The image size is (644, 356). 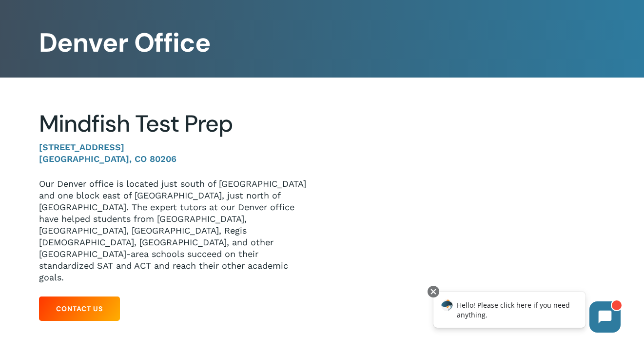 I want to click on h1: Denver Office, so click(x=322, y=43).